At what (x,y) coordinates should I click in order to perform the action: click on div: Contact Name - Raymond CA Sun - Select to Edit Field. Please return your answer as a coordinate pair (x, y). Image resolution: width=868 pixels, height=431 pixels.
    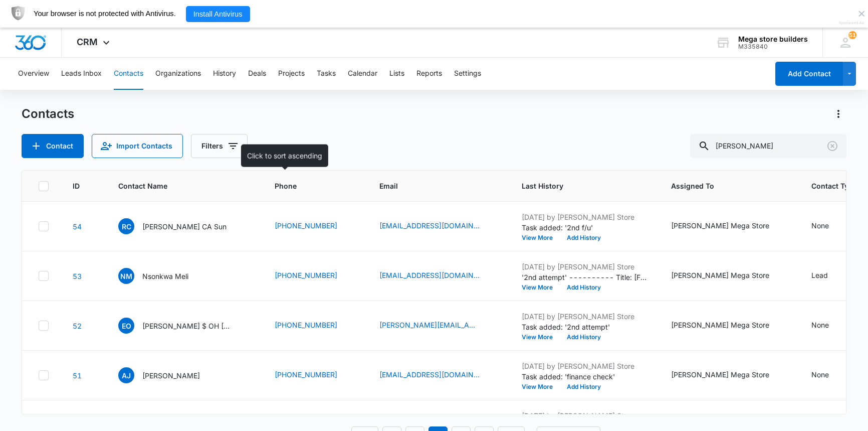
    Looking at the image, I should click on (181, 226).